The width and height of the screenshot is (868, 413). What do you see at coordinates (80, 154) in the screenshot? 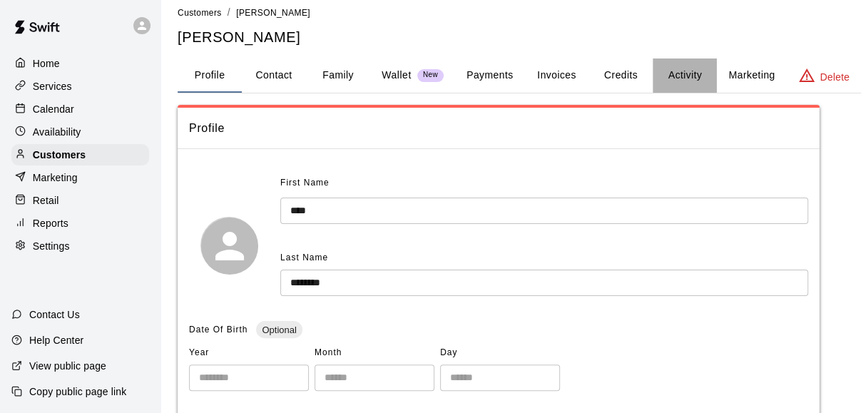
I see `div: Customers` at bounding box center [80, 154].